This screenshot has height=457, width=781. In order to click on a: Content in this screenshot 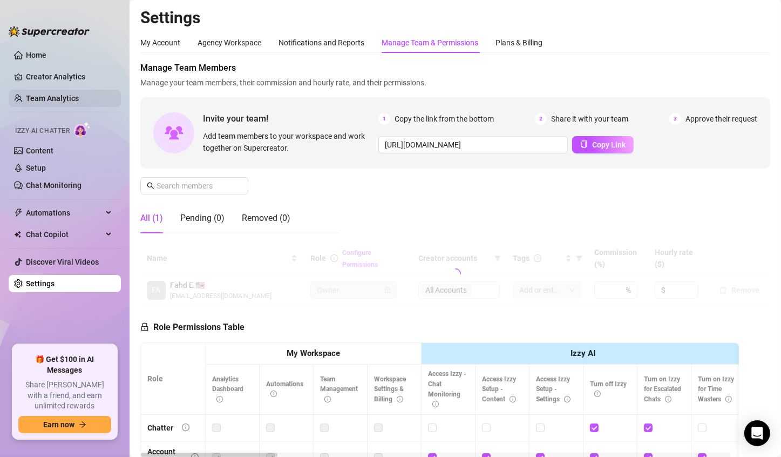, I will do `click(39, 151)`.